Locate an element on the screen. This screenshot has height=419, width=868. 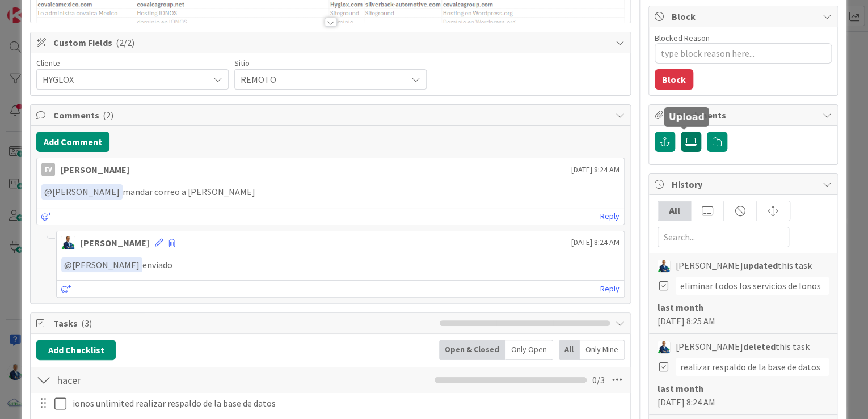
div: Cliente is located at coordinates (132, 63).